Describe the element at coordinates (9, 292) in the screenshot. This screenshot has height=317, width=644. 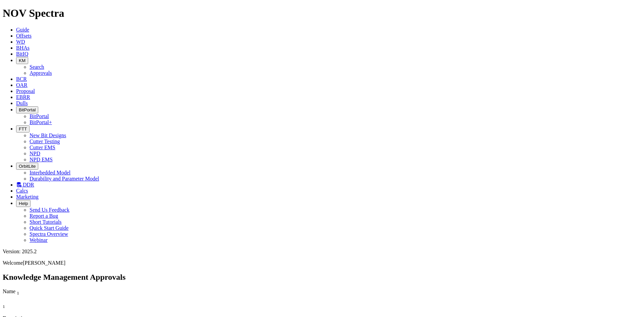
I see `span: Name` at that location.